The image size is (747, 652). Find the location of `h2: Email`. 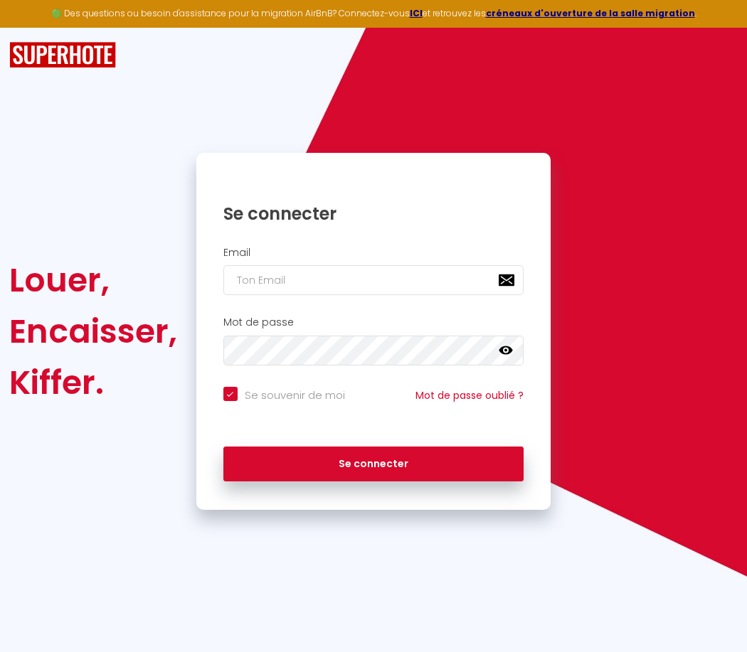

h2: Email is located at coordinates (373, 252).